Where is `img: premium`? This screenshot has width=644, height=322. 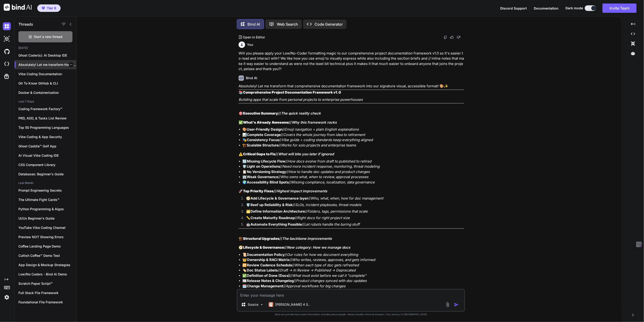
img: premium is located at coordinates (43, 8).